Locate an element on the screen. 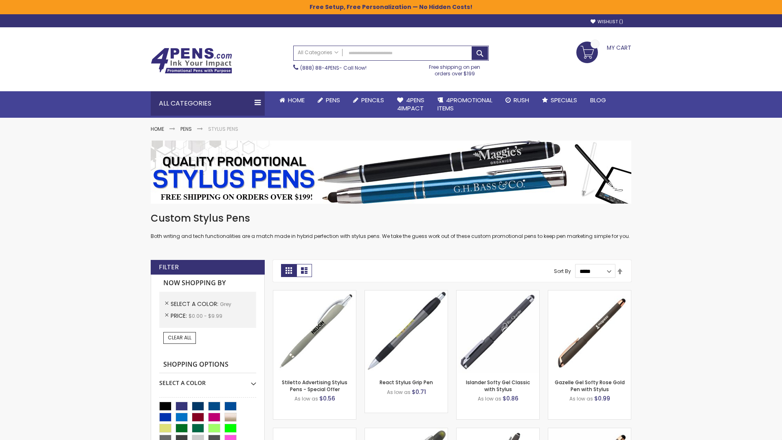 Image resolution: width=782 pixels, height=440 pixels. a: React Stylus Grip Pen is located at coordinates (406, 382).